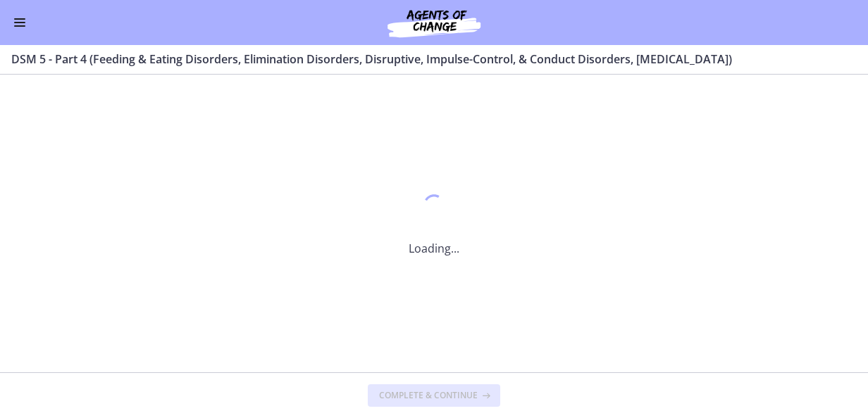 This screenshot has width=868, height=418. What do you see at coordinates (434, 249) in the screenshot?
I see `p: Loading...` at bounding box center [434, 249].